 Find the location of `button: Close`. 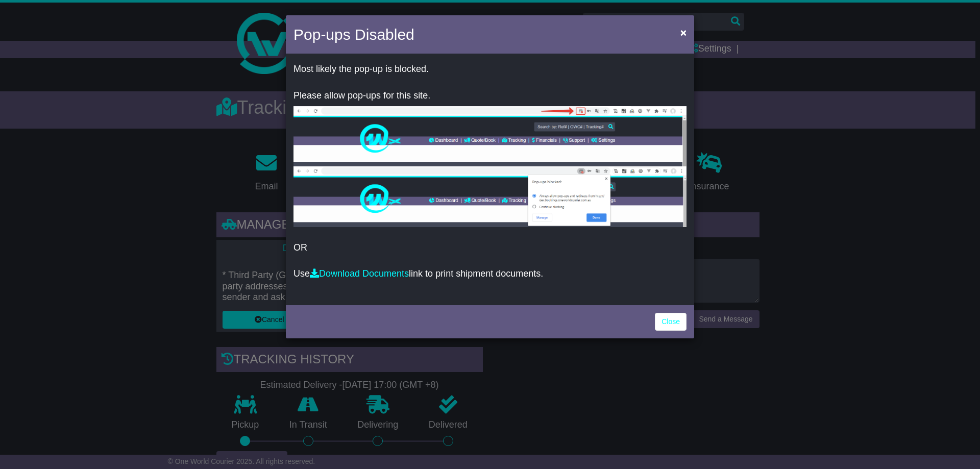

button: Close is located at coordinates (683, 32).